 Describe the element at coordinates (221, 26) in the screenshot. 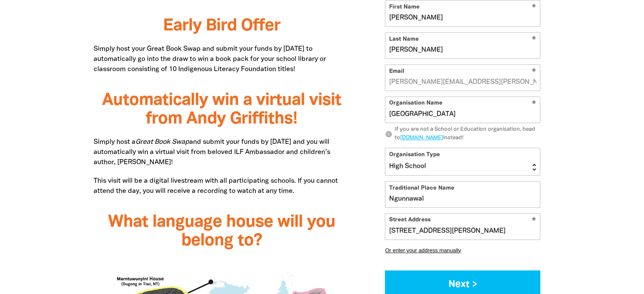

I see `span: Early Bird Offer` at that location.